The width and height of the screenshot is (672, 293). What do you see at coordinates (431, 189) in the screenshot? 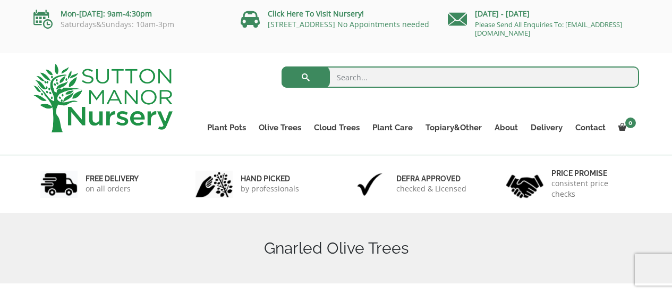
I see `p: checked & Licensed` at bounding box center [431, 189].